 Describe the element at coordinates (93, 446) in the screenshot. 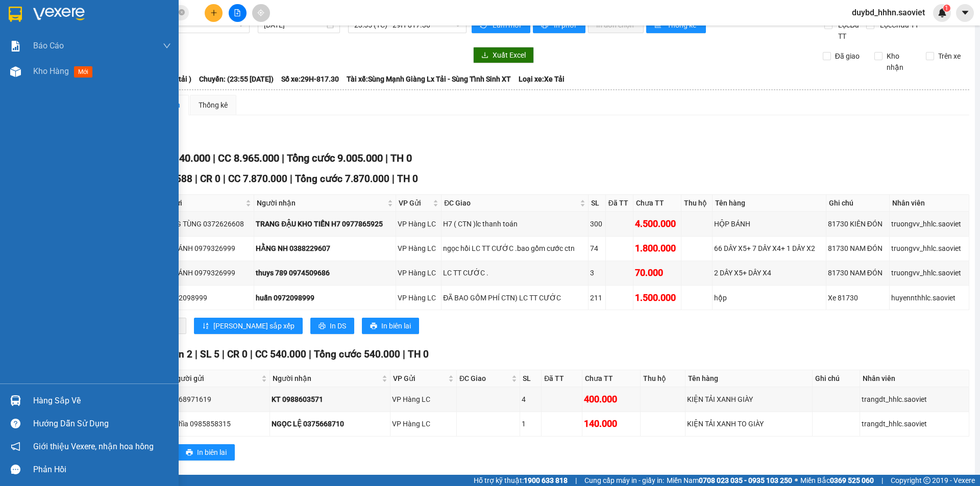

I see `span: Giới thiệu Vexere, nhận hoa hồng` at that location.